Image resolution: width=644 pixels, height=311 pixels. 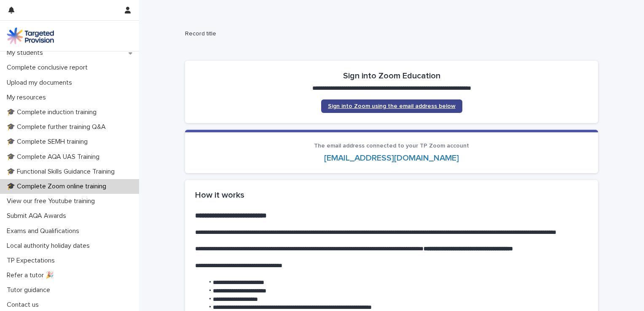 I want to click on p: Local authority holiday dates, so click(x=50, y=246).